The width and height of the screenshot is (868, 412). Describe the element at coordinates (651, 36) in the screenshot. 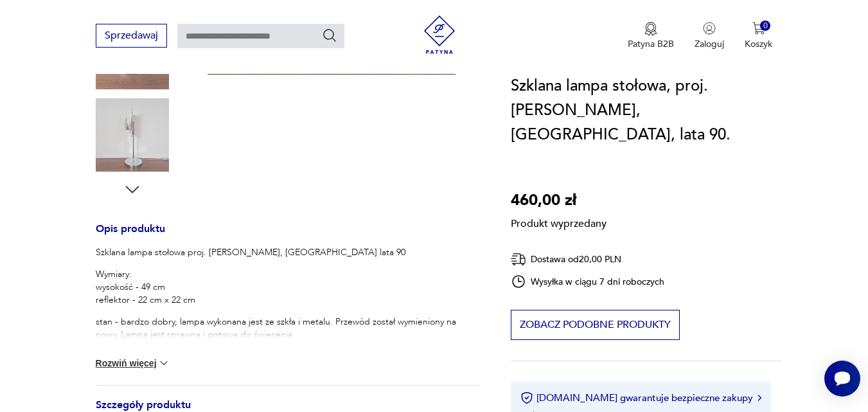

I see `a: Ikona medaluPatyna B2B` at that location.